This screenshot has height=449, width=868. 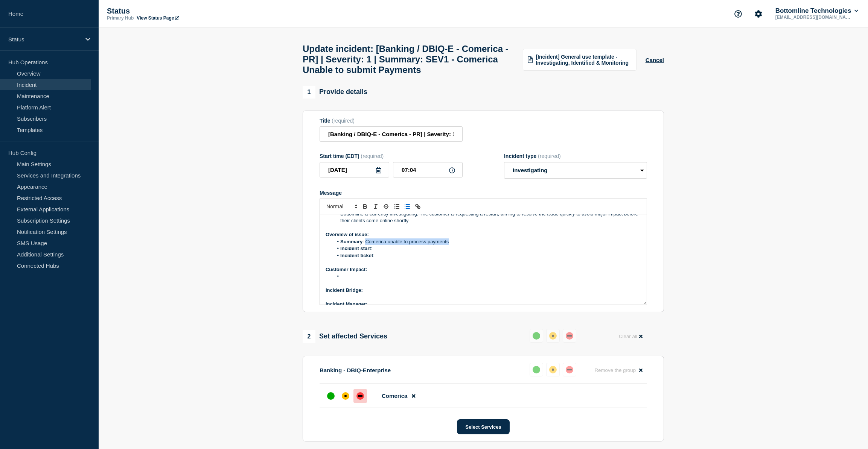 I want to click on h1: Update incident: [Banking / DBIQ-E - Comerica - PR] | Severity: 1 | Summary: SEV1 - Comerica Unab..., so click(x=408, y=59).